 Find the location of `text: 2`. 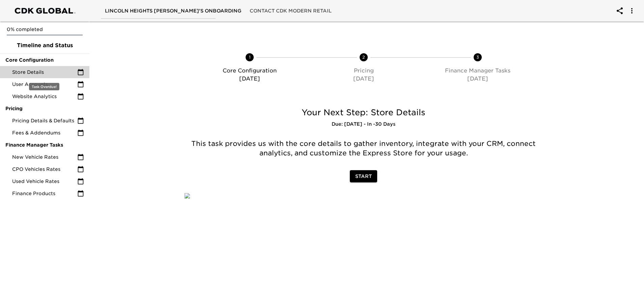

text: 2 is located at coordinates (364, 57).